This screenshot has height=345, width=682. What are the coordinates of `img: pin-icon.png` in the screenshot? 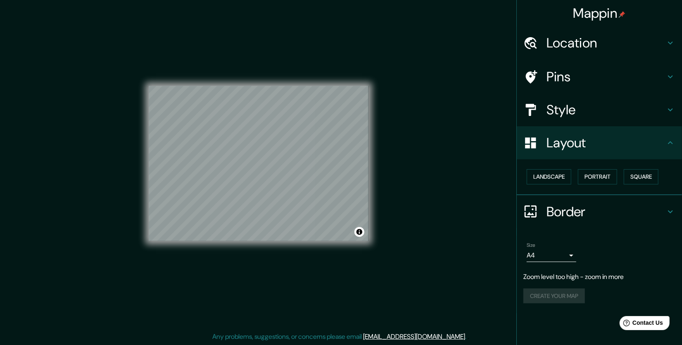 It's located at (622, 14).